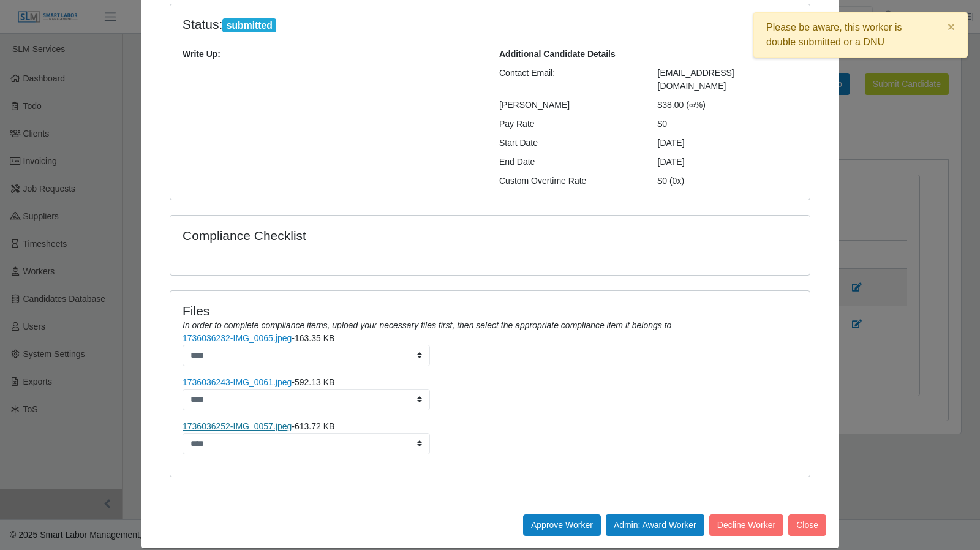 Image resolution: width=980 pixels, height=550 pixels. Describe the element at coordinates (237, 426) in the screenshot. I see `a: 1736036252-IMG_0057.jpeg` at that location.